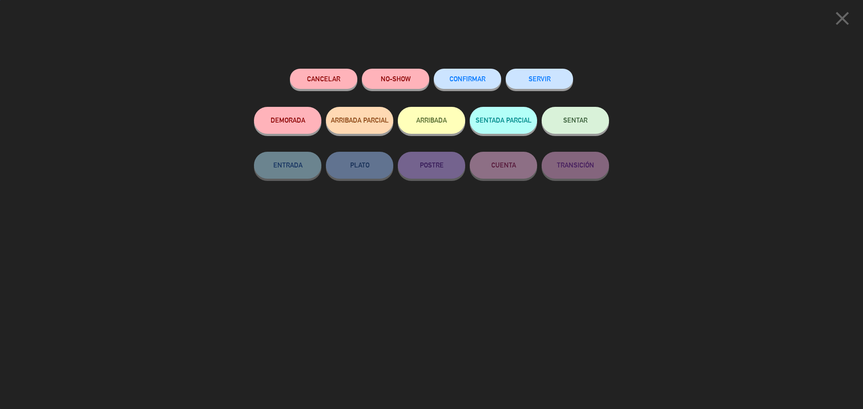  I want to click on button: TRANSICIÓN, so click(575, 165).